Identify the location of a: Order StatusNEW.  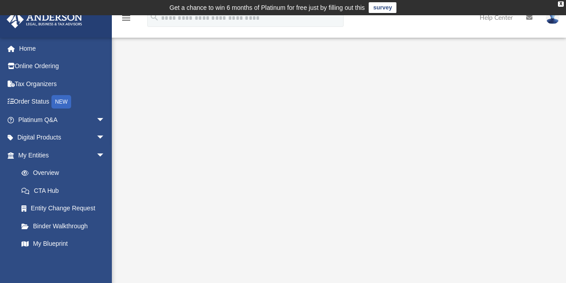
(62, 102).